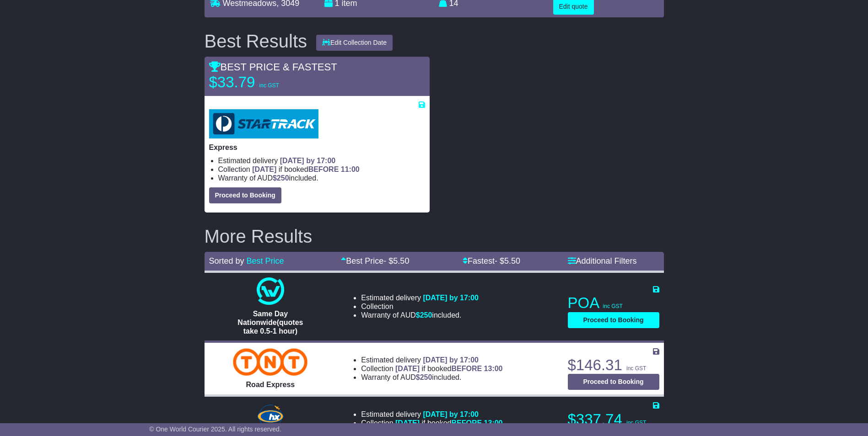 The height and width of the screenshot is (436, 868). I want to click on p: Express, so click(317, 147).